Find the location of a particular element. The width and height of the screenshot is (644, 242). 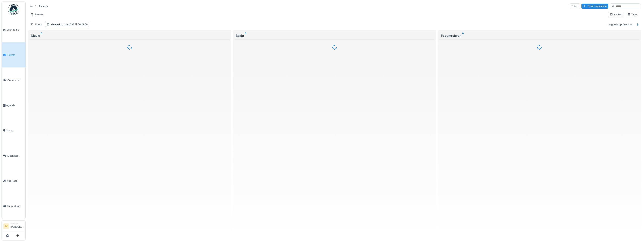

a: Zones is located at coordinates (13, 131).